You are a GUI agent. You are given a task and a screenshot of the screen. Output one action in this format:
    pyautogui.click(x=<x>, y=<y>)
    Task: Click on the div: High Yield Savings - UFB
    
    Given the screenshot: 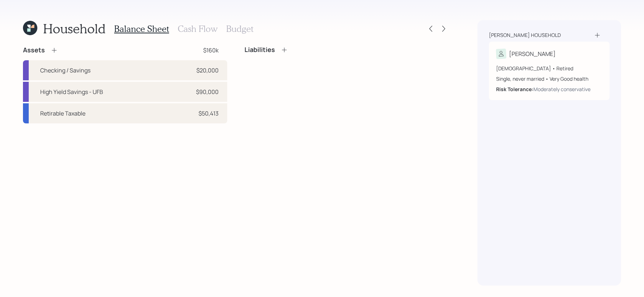 What is the action you would take?
    pyautogui.click(x=72, y=92)
    